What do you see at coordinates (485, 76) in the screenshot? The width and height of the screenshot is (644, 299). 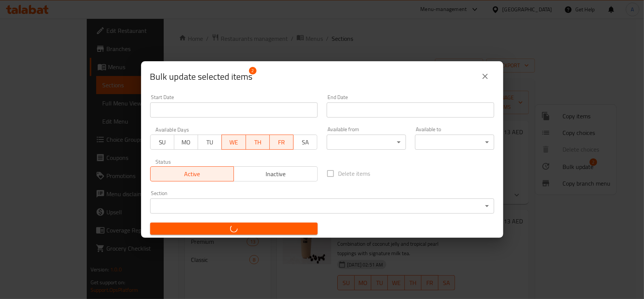 I see `button: close` at bounding box center [485, 76].